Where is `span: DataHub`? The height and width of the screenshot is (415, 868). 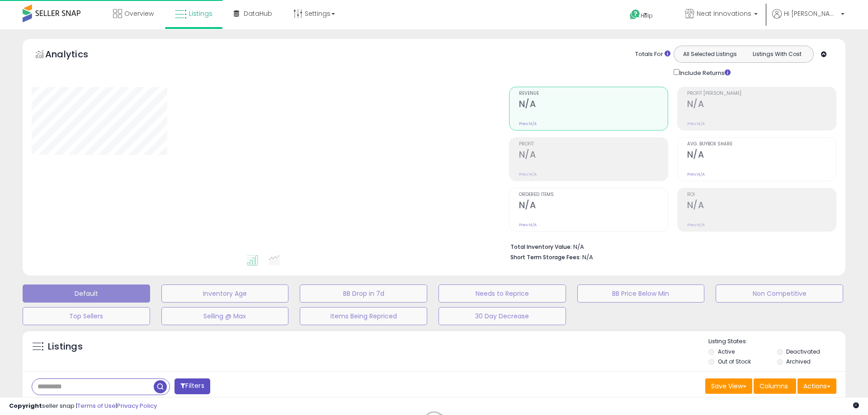 span: DataHub is located at coordinates (258, 14).